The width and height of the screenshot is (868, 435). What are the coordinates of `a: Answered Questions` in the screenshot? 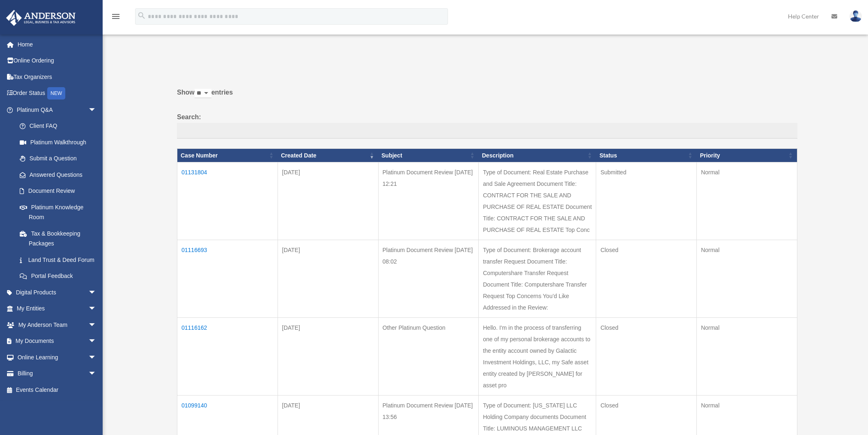 It's located at (56, 175).